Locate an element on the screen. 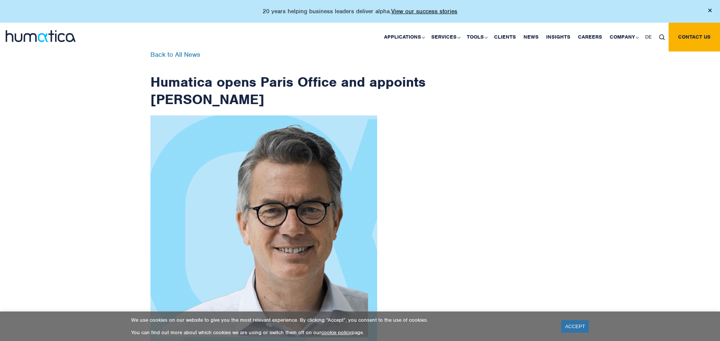  a: News is located at coordinates (531, 37).